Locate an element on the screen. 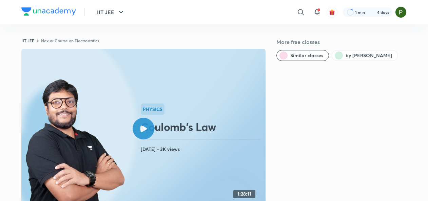 This screenshot has height=201, width=428. img: streak is located at coordinates (372, 12).